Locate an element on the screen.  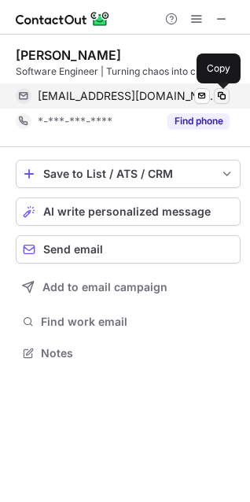
button: Reveal Button is located at coordinates (198, 121).